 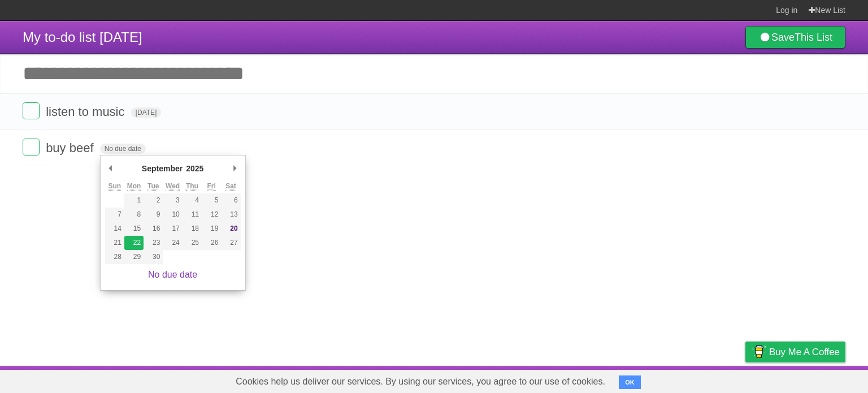 What do you see at coordinates (153, 186) in the screenshot?
I see `abbr: Tuesday` at bounding box center [153, 186].